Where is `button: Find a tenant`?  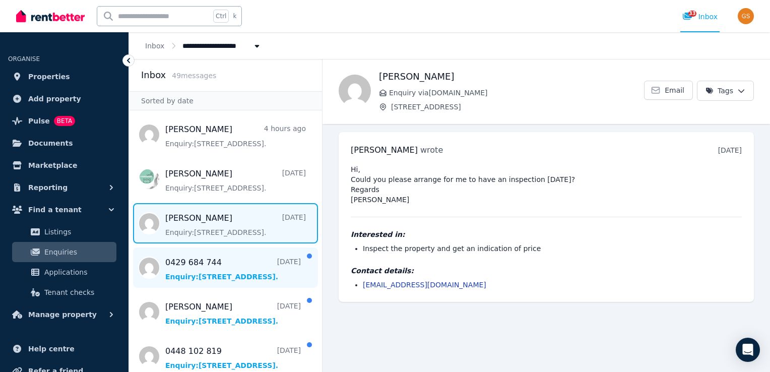 button: Find a tenant is located at coordinates (64, 210).